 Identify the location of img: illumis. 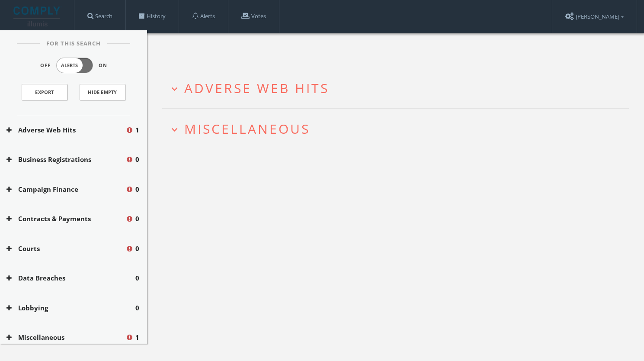
(38, 16).